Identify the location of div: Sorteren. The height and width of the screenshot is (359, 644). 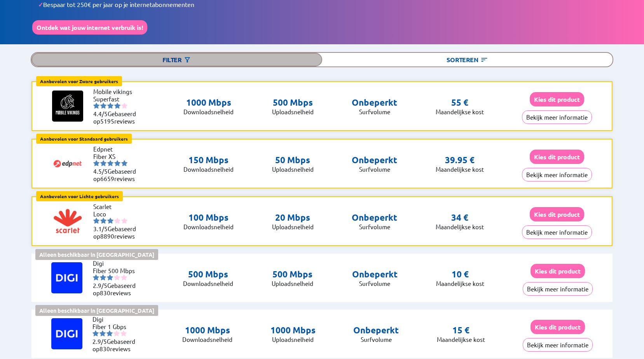
(468, 59).